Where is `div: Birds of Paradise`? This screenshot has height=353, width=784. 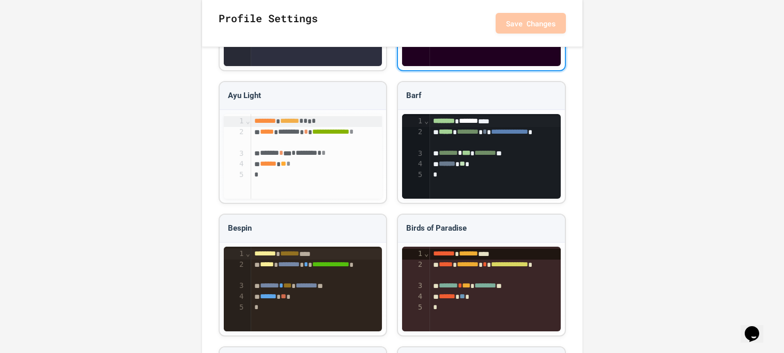
div: Birds of Paradise is located at coordinates (481, 229).